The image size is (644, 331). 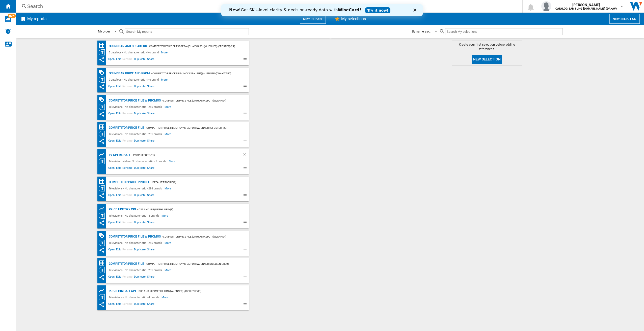 What do you see at coordinates (129, 74) in the screenshot?
I see `div: Soundbar Price and Prom` at bounding box center [129, 74].